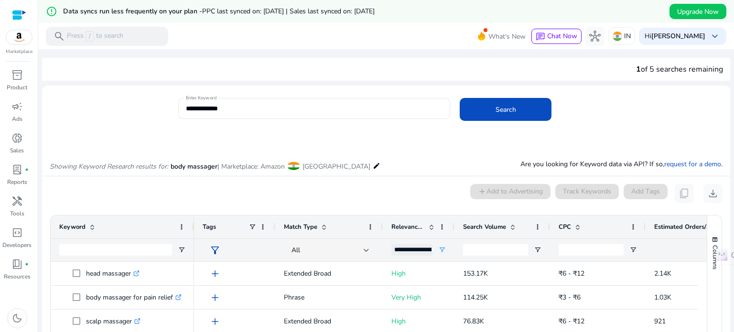 Image resolution: width=734 pixels, height=332 pixels. What do you see at coordinates (683, 227) in the screenshot?
I see `span: Estimated Orders/Month` at bounding box center [683, 227].